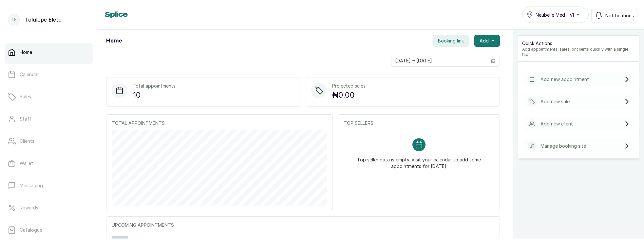 The image size is (644, 248). What do you see at coordinates (29, 75) in the screenshot?
I see `p: Calendar` at bounding box center [29, 75].